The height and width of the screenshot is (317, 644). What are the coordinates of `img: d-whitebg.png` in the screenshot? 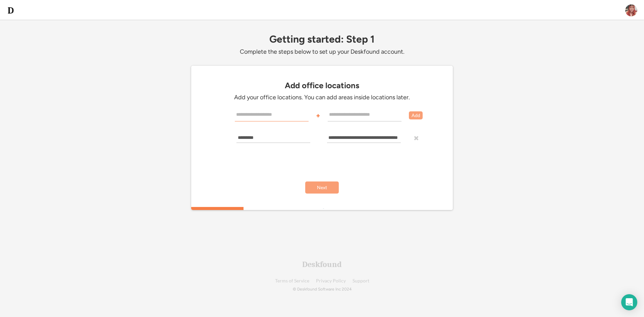 It's located at (11, 10).